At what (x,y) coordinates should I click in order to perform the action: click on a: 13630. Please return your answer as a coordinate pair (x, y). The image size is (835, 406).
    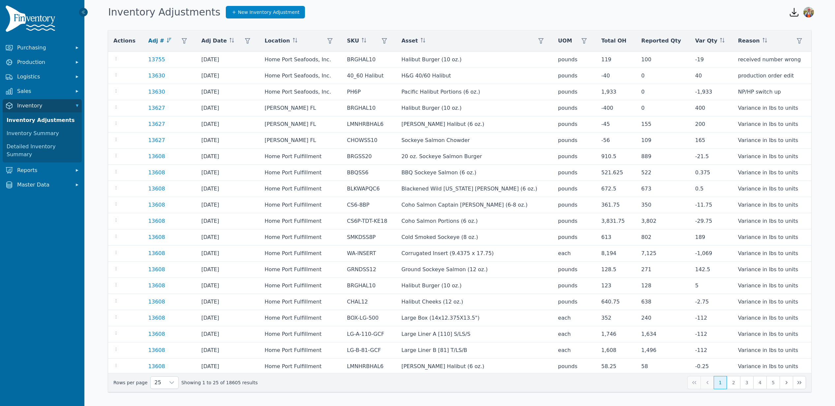
    Looking at the image, I should click on (157, 92).